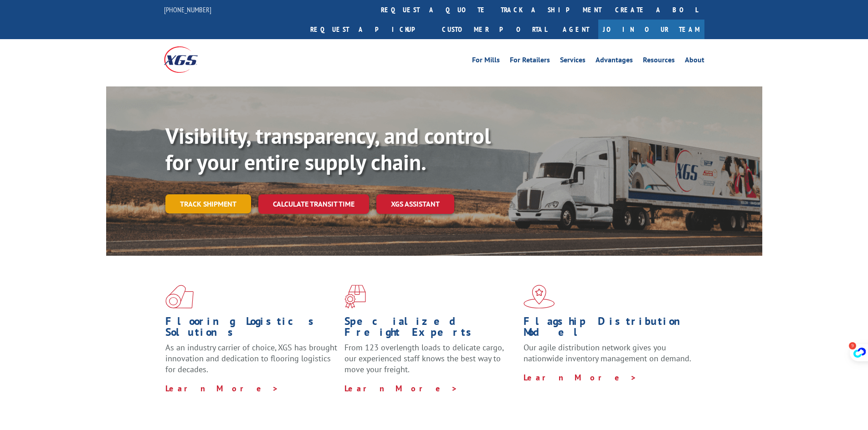 The image size is (868, 430). Describe the element at coordinates (430, 329) in the screenshot. I see `h1: Specialized Freight Experts` at that location.